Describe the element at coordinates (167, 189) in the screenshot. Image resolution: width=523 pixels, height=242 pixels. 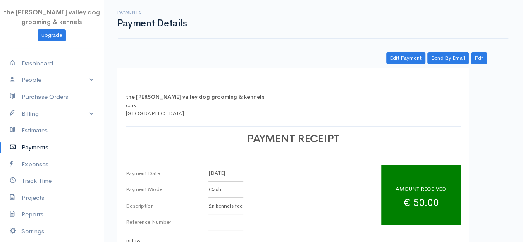
I see `td: Payment Mode` at that location.